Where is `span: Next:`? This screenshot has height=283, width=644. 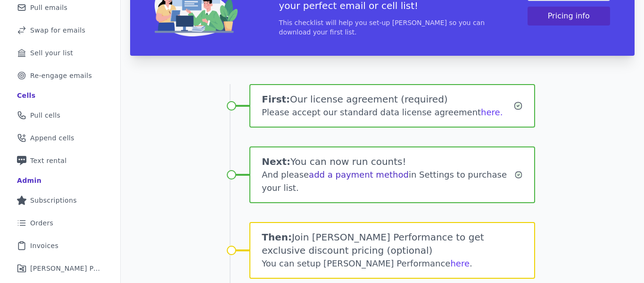 span: Next: is located at coordinates (276, 161).